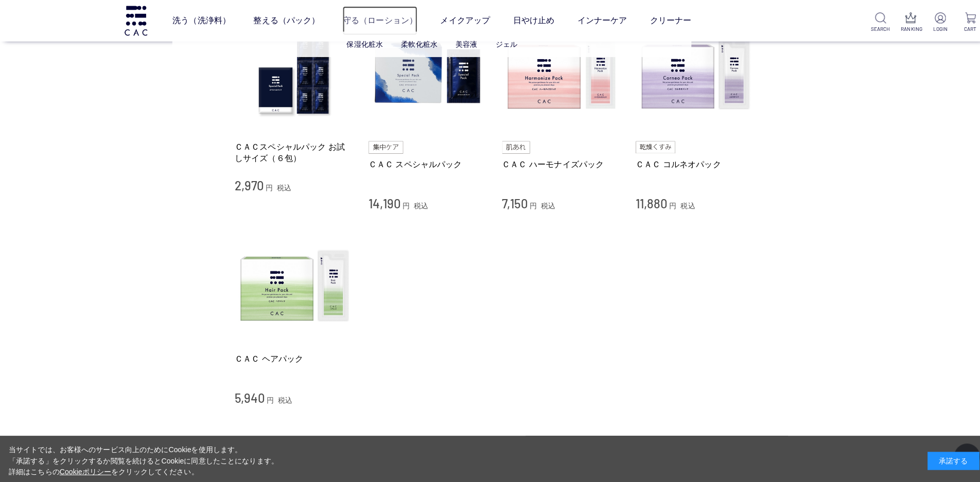 The width and height of the screenshot is (980, 482). I want to click on a: 柔軟化粧水, so click(416, 44).